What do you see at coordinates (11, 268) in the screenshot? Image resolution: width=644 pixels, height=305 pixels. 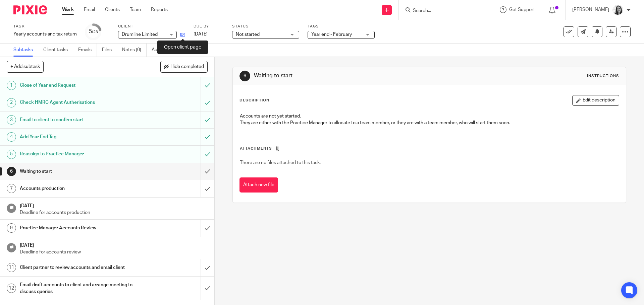 I see `div: 11` at bounding box center [11, 268].